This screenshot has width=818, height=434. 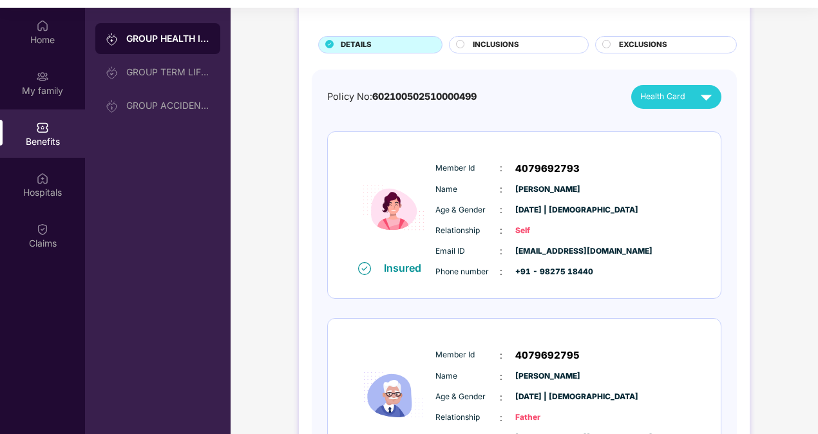 What do you see at coordinates (168, 39) in the screenshot?
I see `div: GROUP HEALTH INSURANCE` at bounding box center [168, 39].